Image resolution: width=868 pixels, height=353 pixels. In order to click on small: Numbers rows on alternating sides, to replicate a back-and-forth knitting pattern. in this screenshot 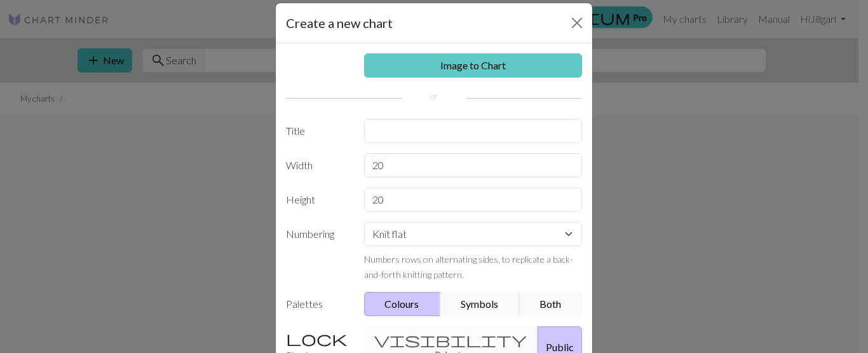, I will do `click(469, 267)`.